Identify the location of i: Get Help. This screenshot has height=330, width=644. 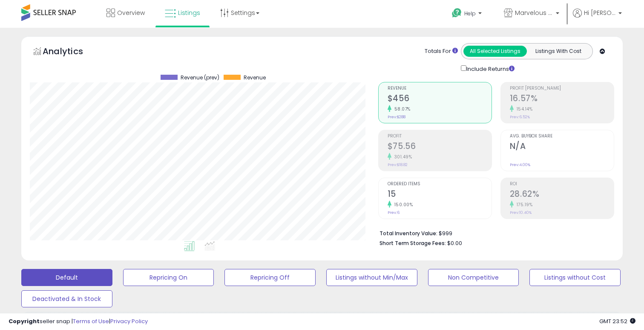
(457, 13).